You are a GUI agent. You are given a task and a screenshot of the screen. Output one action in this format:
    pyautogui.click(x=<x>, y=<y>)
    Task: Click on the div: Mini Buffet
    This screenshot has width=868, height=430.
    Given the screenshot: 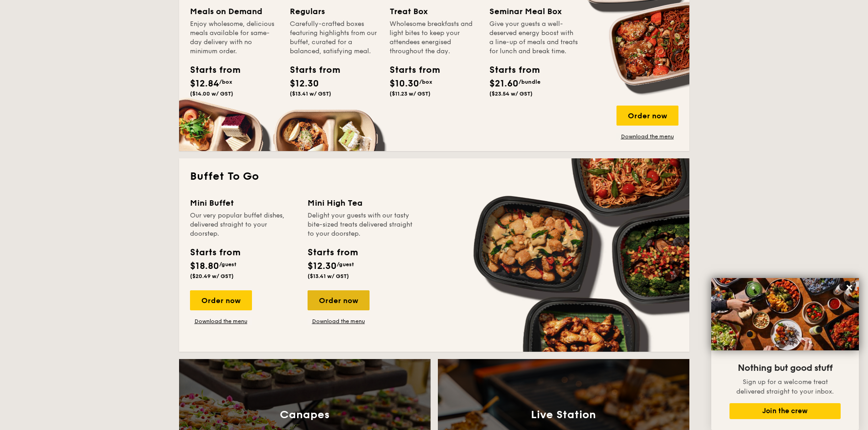 What is the action you would take?
    pyautogui.click(x=243, y=203)
    